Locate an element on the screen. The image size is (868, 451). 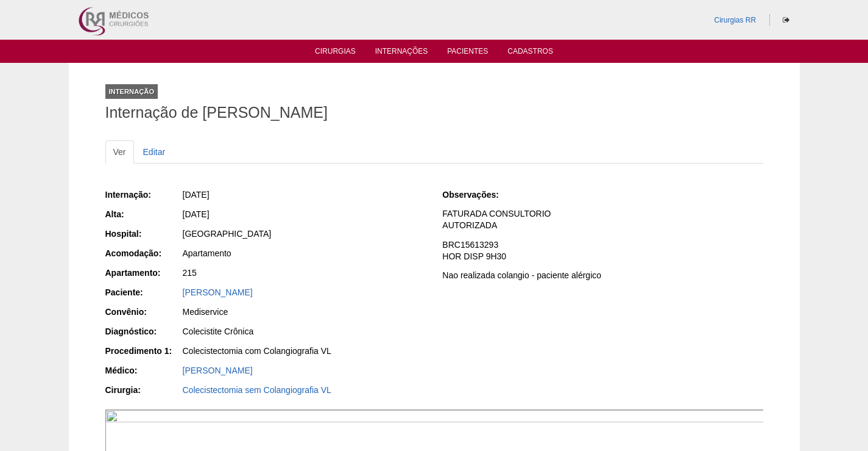
a: Ver is located at coordinates (119, 152).